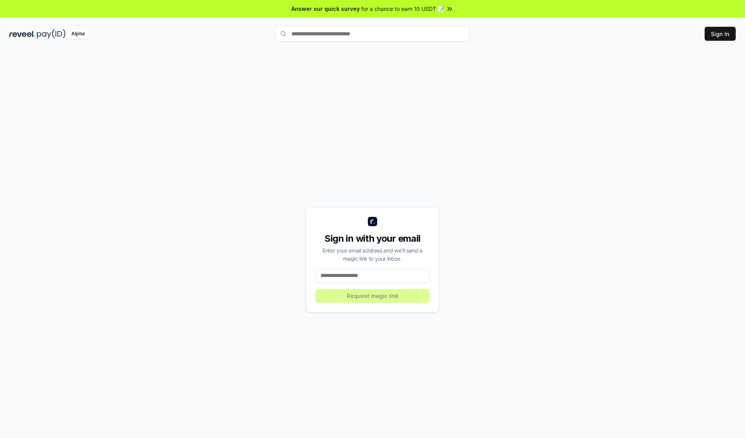 This screenshot has height=438, width=745. I want to click on div: Enter your email address and we’ll send a magic link to your inbox., so click(373, 255).